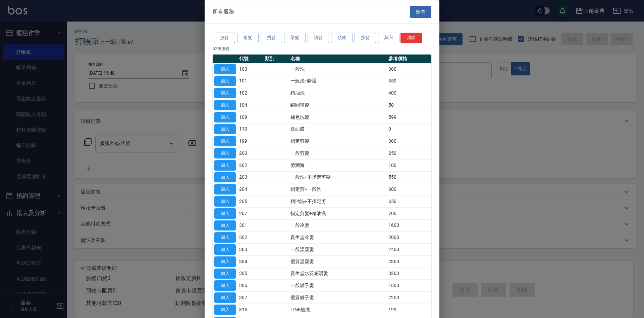  I want to click on td: 資生堂冷燙, so click(338, 237).